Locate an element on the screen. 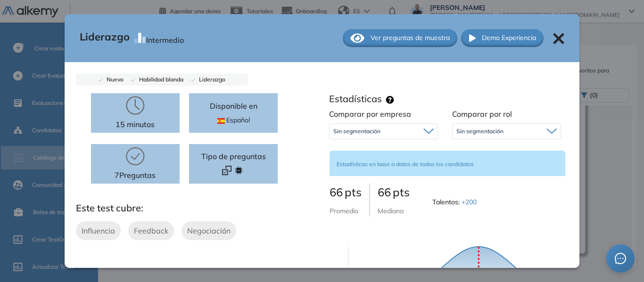 Image resolution: width=644 pixels, height=282 pixels. h3: Estadísticas is located at coordinates (355, 99).